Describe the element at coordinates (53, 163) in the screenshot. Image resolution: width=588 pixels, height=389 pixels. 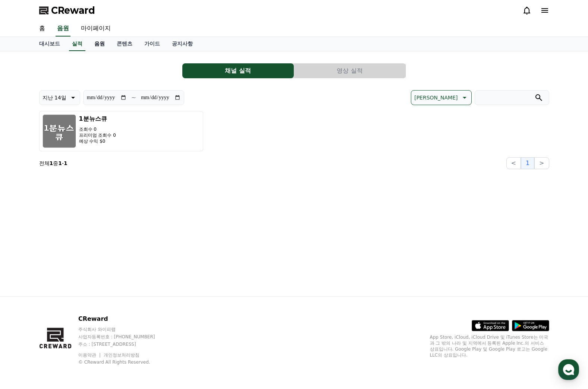
I see `p: 전체 중 -` at that location.